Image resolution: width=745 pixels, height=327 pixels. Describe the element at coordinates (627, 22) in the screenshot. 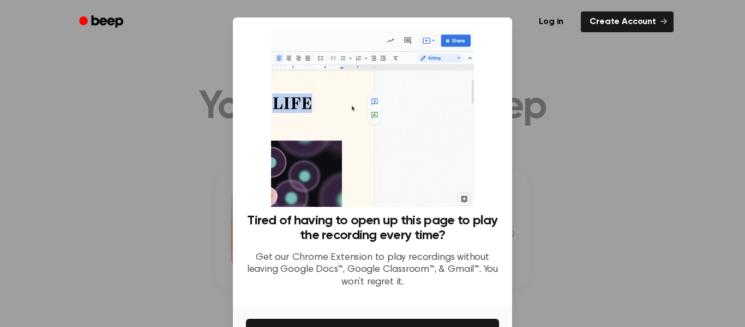

I see `a: Create Account` at that location.